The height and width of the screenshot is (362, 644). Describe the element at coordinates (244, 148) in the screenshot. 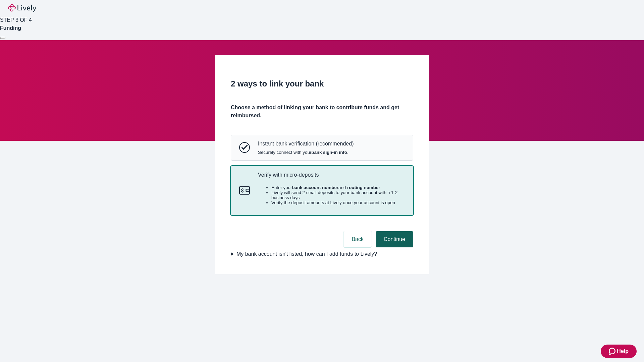

I see `svg: Instant bank verification` at that location.